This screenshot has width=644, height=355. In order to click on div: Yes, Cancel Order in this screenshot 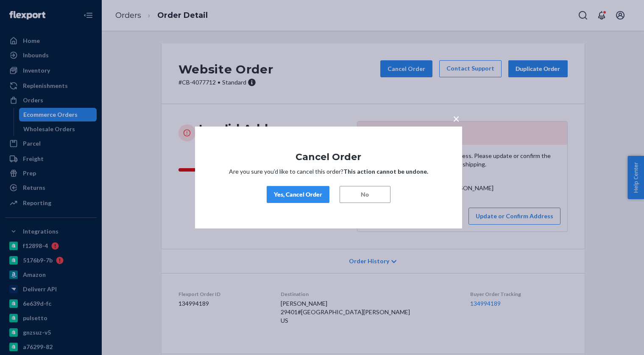, I will do `click(298, 194)`.